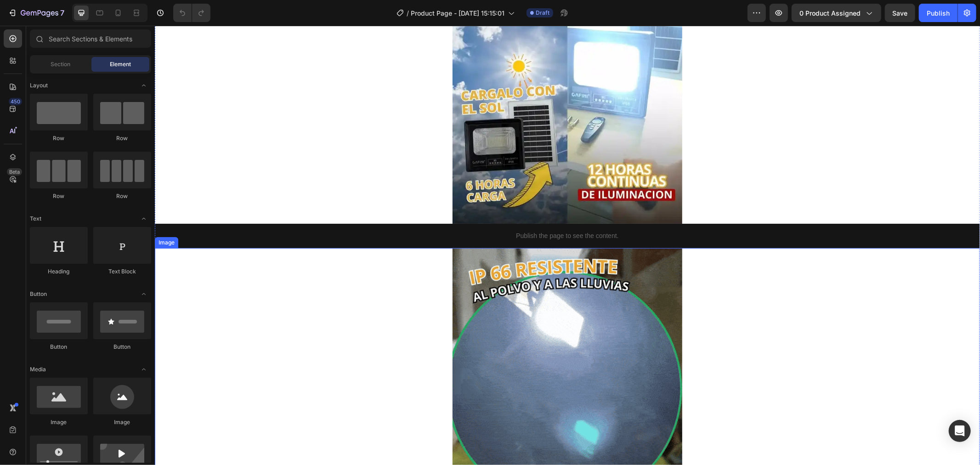  Describe the element at coordinates (191, 13) in the screenshot. I see `div: Undo/Redo` at that location.